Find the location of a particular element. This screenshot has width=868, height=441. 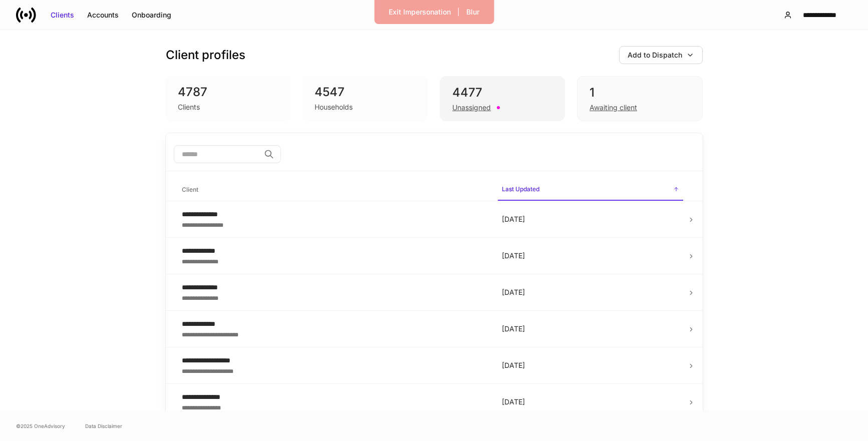

button: Exit Impersonation is located at coordinates (420, 12).